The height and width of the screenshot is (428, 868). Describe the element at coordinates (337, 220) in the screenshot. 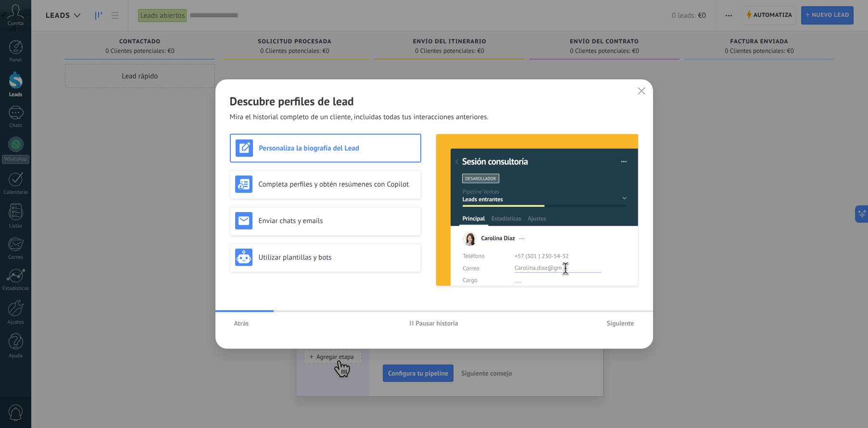

I see `h3: Enviar chats y emails` at that location.